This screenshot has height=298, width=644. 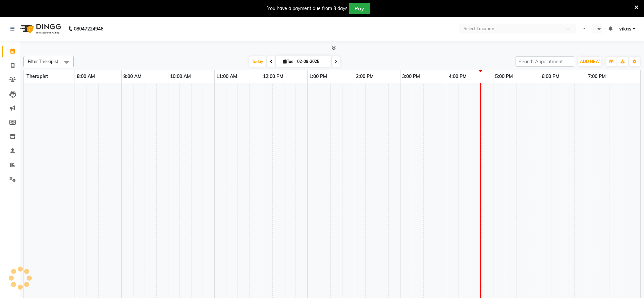 I want to click on span: Therapist, so click(x=37, y=76).